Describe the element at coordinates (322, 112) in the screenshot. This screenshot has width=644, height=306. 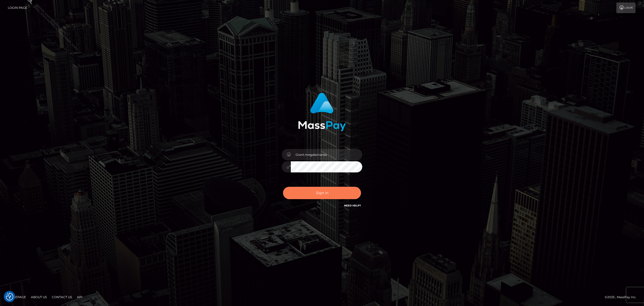
I see `img: MassPay Login` at that location.